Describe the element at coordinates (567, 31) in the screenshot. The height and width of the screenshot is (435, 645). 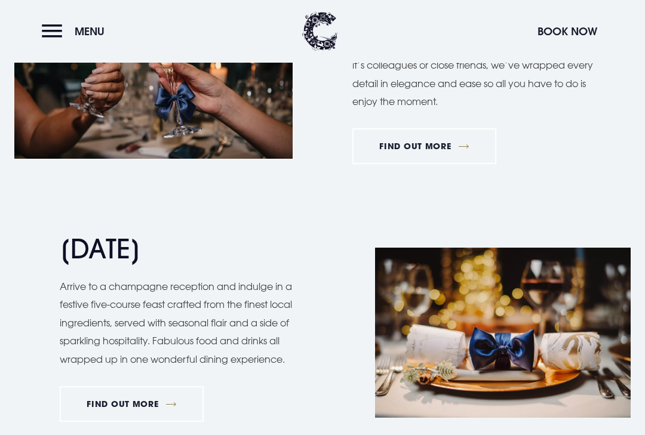
I see `button: Book Now` at that location.